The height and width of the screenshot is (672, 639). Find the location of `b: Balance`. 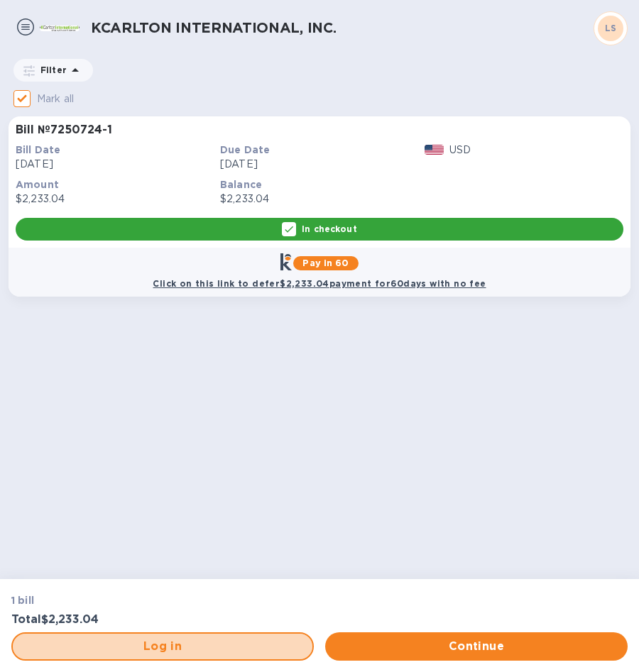

b: Balance is located at coordinates (241, 184).